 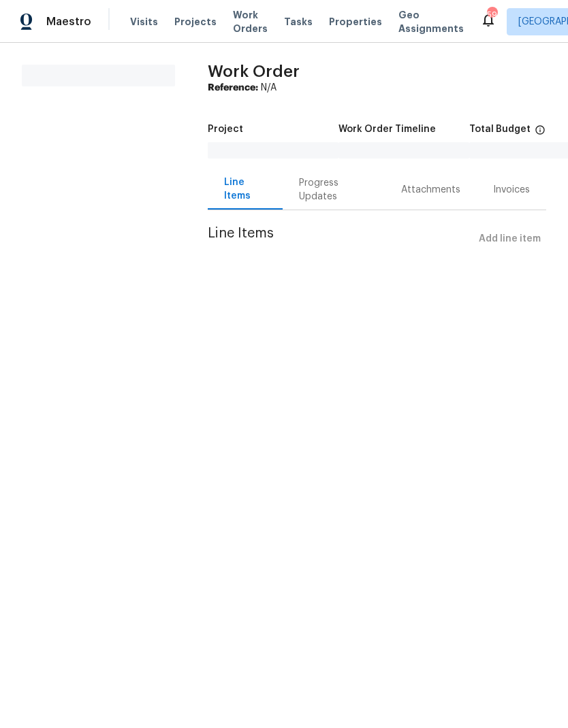 What do you see at coordinates (334, 190) in the screenshot?
I see `div: Progress Updates` at bounding box center [334, 190].